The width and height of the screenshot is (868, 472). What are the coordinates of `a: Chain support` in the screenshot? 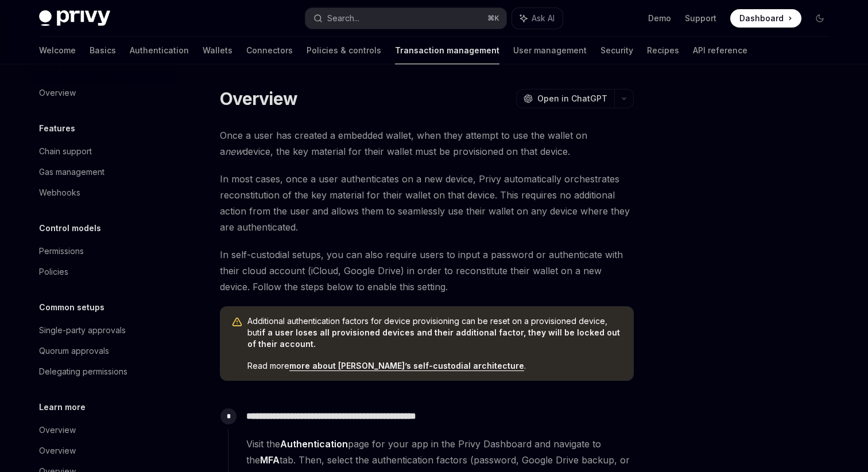 It's located at (103, 152).